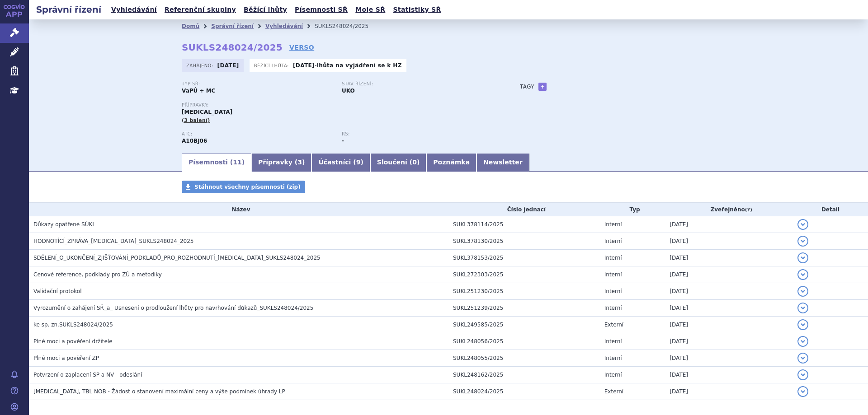 The image size is (868, 415). I want to click on td: SUKL251239/2025, so click(524, 308).